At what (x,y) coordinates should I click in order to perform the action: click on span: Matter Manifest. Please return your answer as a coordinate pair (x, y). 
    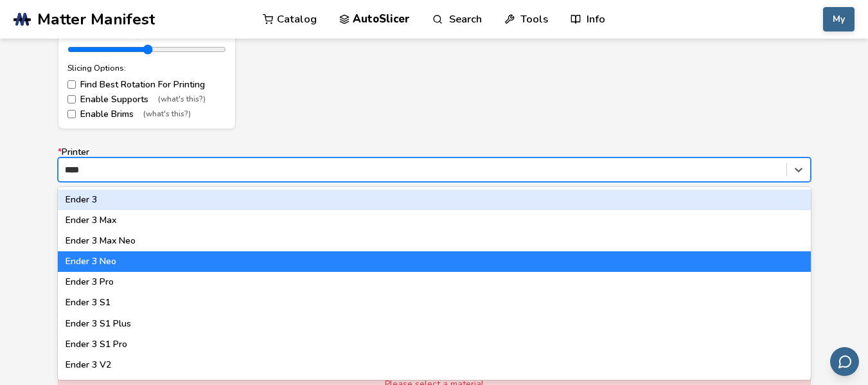
    Looking at the image, I should click on (96, 19).